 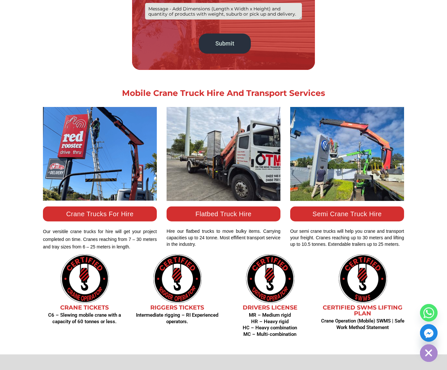 What do you see at coordinates (225, 44) in the screenshot?
I see `input: Submit` at bounding box center [225, 44].